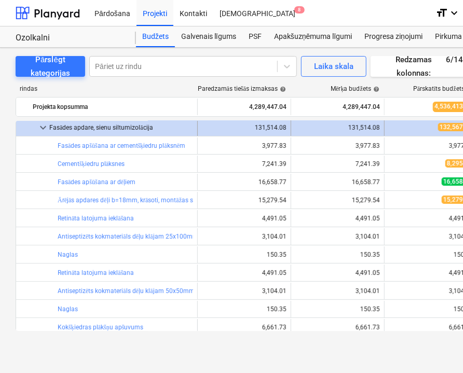 The image size is (463, 373). What do you see at coordinates (394, 37) in the screenshot?
I see `div: Progresa ziņojumi` at bounding box center [394, 37].